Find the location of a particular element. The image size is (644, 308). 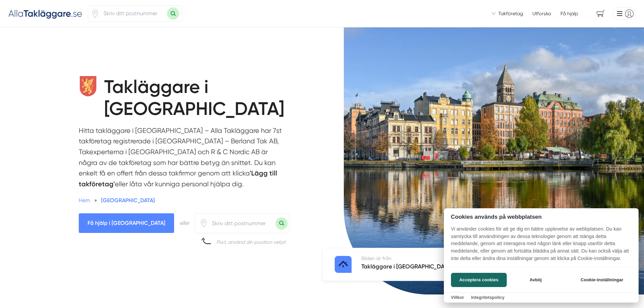

button: Acceptera cookies is located at coordinates (479, 280).